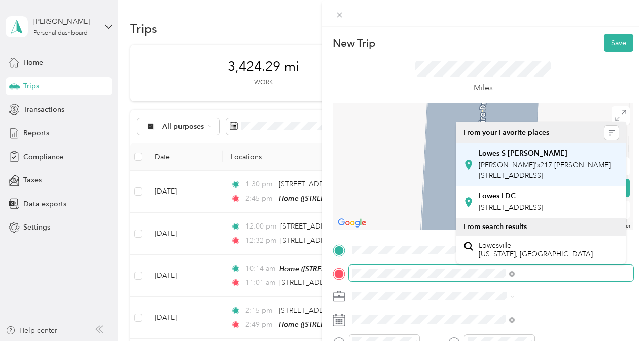 Image resolution: width=644 pixels, height=341 pixels. I want to click on span: From search results, so click(495, 227).